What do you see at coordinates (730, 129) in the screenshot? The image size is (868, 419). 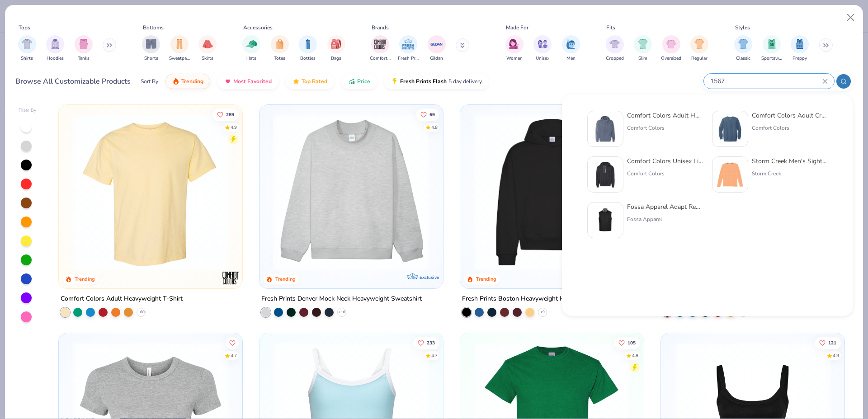 I see `img: 1f2d2499-41e0-44f5-b794-8109adf84418` at bounding box center [730, 129].